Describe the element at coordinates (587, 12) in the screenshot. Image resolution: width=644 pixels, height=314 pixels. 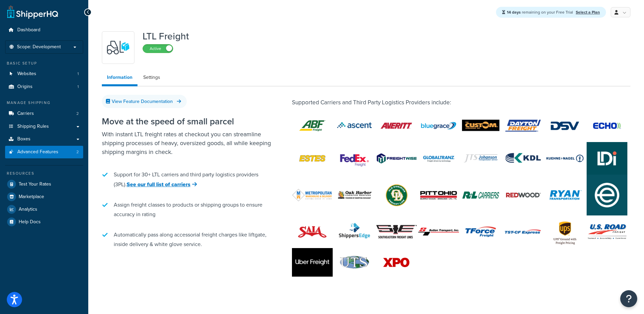
I see `a: Select a Plan` at that location.